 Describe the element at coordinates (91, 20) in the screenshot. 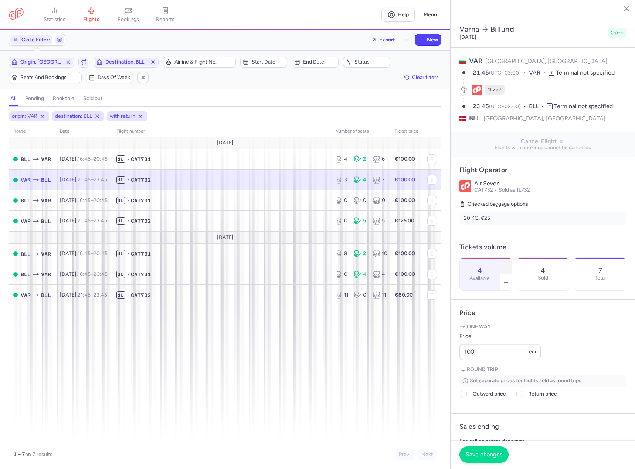

I see `span: flights` at that location.